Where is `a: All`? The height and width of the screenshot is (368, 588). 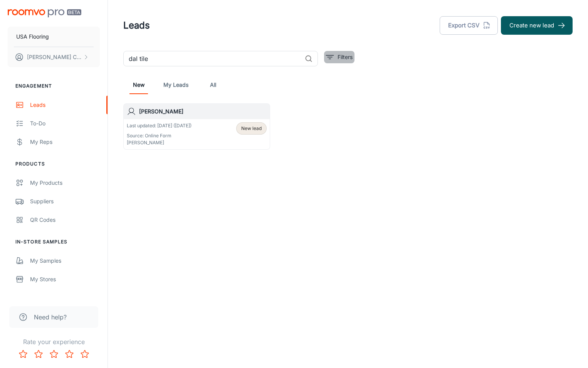 a: All is located at coordinates (213, 85).